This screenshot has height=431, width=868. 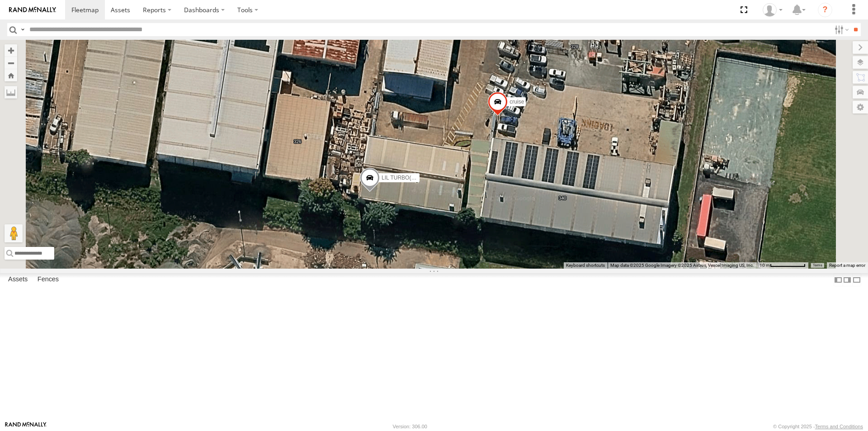 What do you see at coordinates (847, 265) in the screenshot?
I see `a: Report a map error` at bounding box center [847, 265].